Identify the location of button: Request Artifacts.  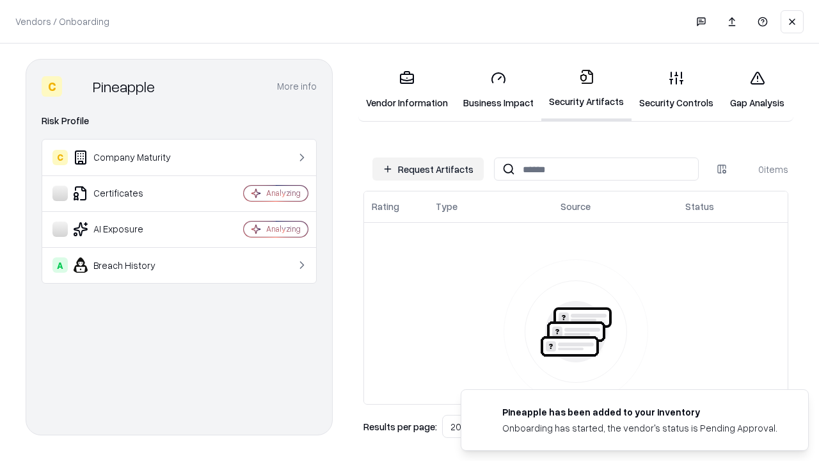
(428, 169).